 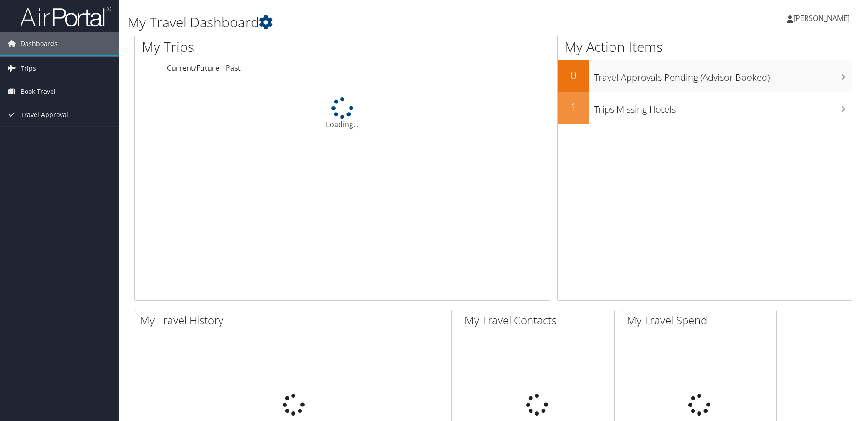 What do you see at coordinates (28, 68) in the screenshot?
I see `span: Trips` at bounding box center [28, 68].